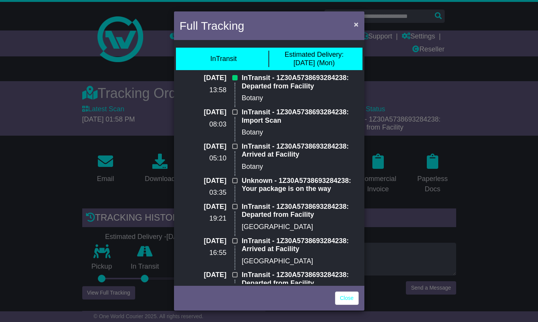 The height and width of the screenshot is (322, 538). What do you see at coordinates (300, 185) in the screenshot?
I see `p: Unknown - 1Z30A5738693284238: Your package is on the way` at bounding box center [300, 185].